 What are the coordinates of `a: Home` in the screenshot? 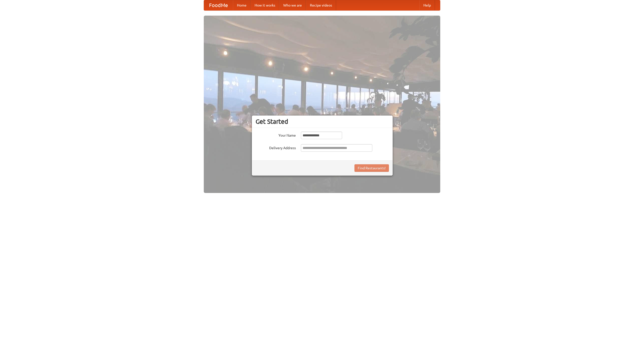 It's located at (242, 5).